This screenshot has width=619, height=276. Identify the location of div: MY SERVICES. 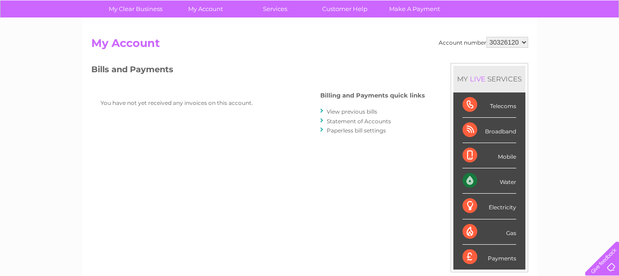
(490, 79).